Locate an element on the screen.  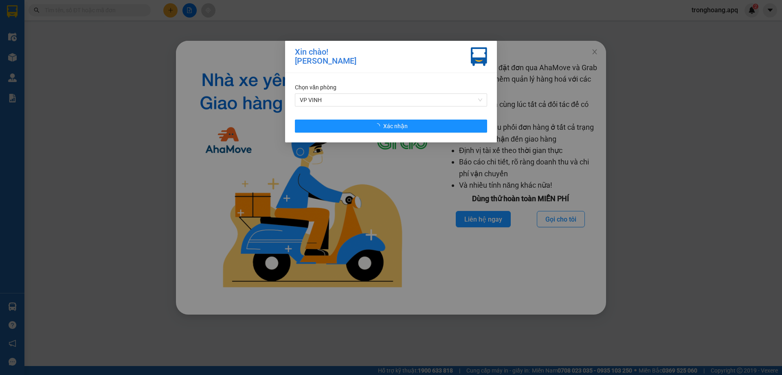
img: vxr-icon is located at coordinates (479, 57).